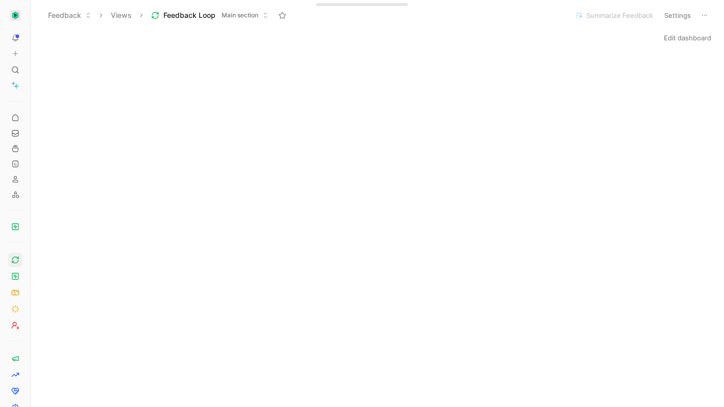 This screenshot has height=407, width=724. What do you see at coordinates (677, 15) in the screenshot?
I see `button: Settings` at bounding box center [677, 15].